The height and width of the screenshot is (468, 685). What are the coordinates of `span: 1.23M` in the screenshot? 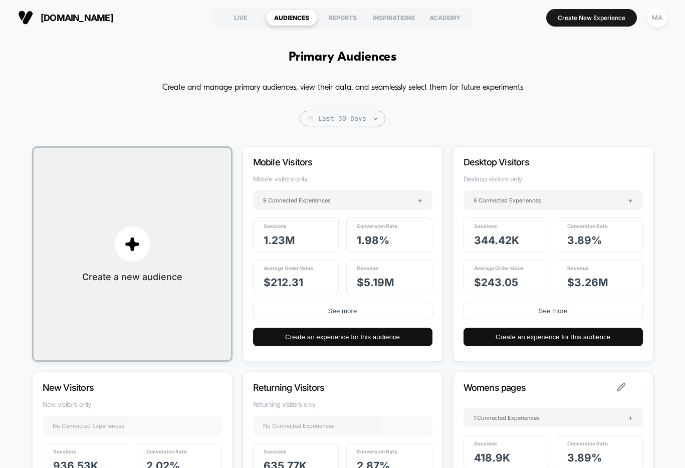 It's located at (279, 240).